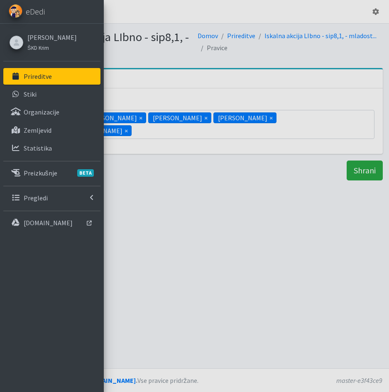  Describe the element at coordinates (52, 94) in the screenshot. I see `a: Stiki` at that location.